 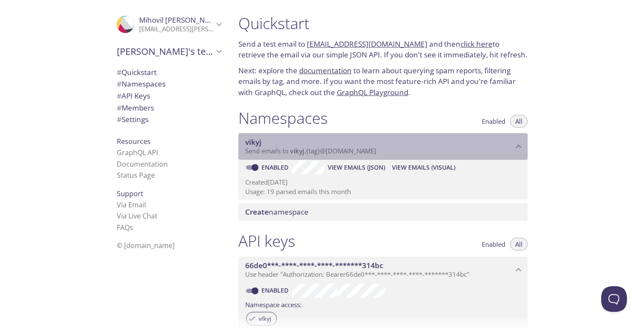 I want to click on h1: API keys, so click(x=267, y=241).